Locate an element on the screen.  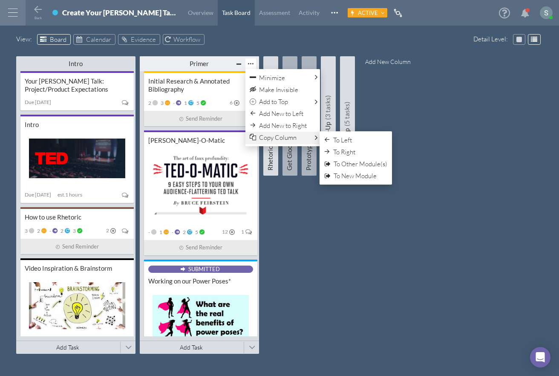
span: To Left is located at coordinates (342, 140).